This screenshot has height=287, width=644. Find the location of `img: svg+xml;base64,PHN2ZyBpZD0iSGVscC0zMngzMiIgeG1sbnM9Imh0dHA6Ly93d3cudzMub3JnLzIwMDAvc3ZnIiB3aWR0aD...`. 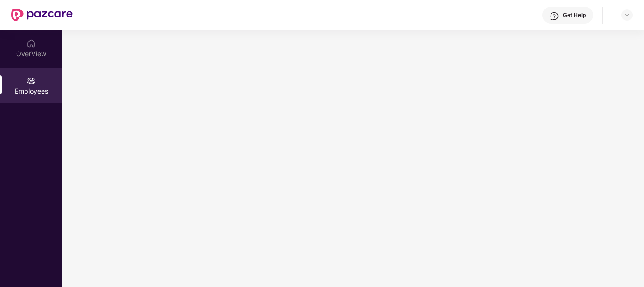

img: svg+xml;base64,PHN2ZyBpZD0iSGVscC0zMngzMiIgeG1sbnM9Imh0dHA6Ly93d3cudzMub3JnLzIwMDAvc3ZnIiB3aWR0aD... is located at coordinates (554, 16).